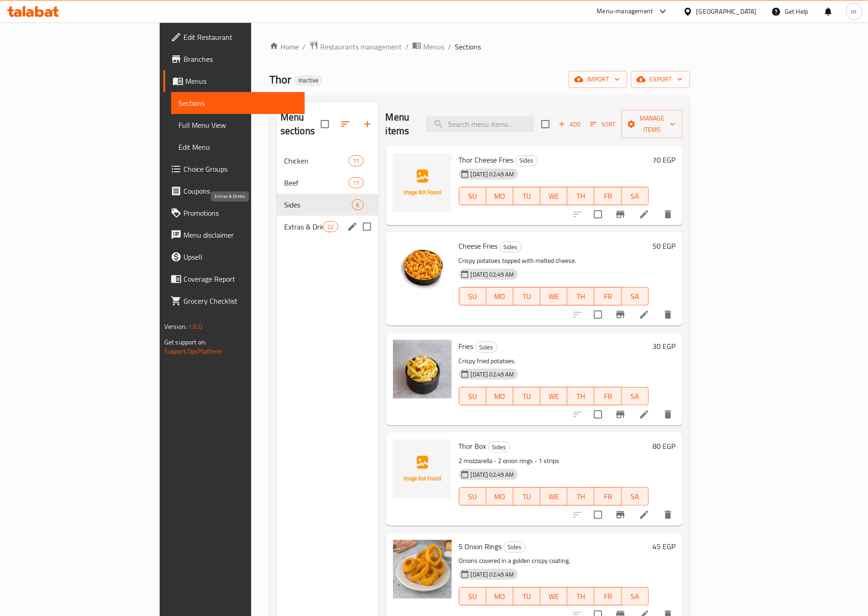 The image size is (868, 616). I want to click on span: Thor Box, so click(472, 446).